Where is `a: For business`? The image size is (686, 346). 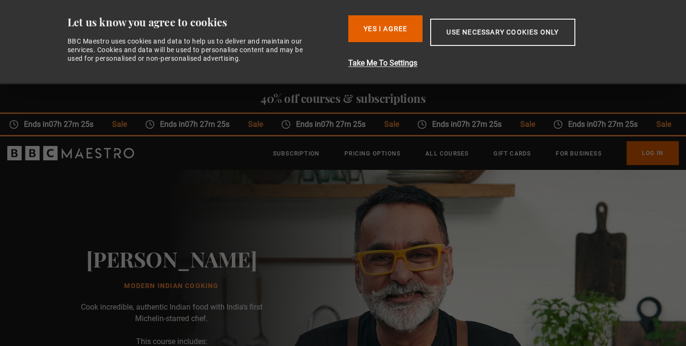 a: For business is located at coordinates (578, 154).